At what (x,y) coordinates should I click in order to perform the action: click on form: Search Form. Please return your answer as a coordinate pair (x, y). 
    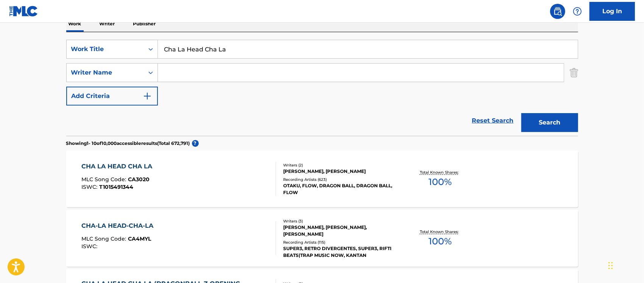
    Looking at the image, I should click on (322, 88).